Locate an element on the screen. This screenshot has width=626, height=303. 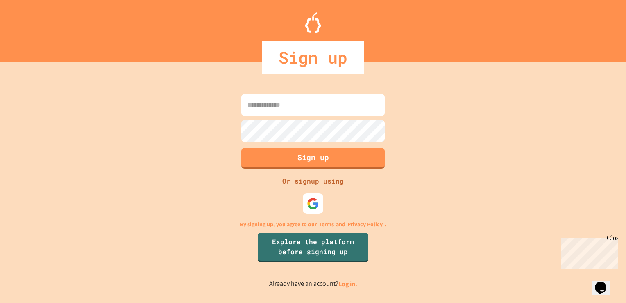
a: Explore the platform before signing up is located at coordinates (313, 247).